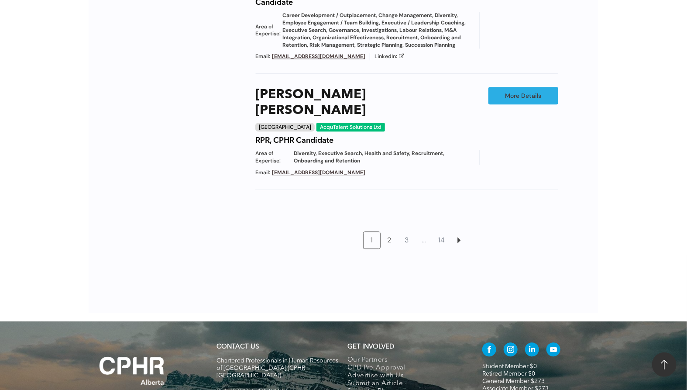 Image resolution: width=687 pixels, height=390 pixels. Describe the element at coordinates (386, 56) in the screenshot. I see `span: LinkedIn:` at that location.